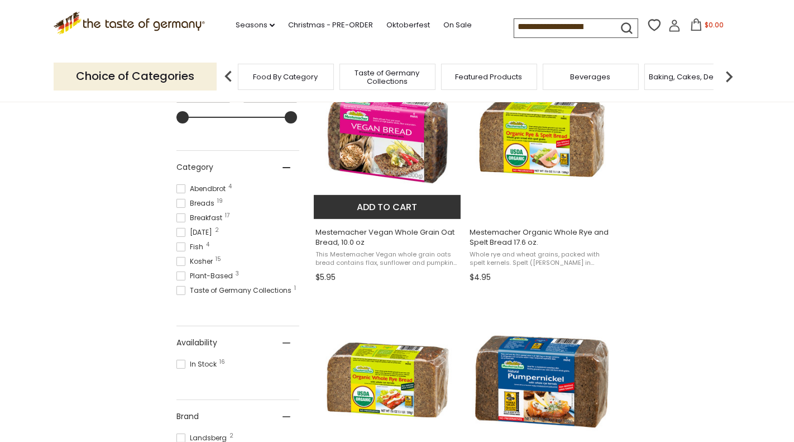  Describe the element at coordinates (203, 189) in the screenshot. I see `span: Abendbrot` at that location.